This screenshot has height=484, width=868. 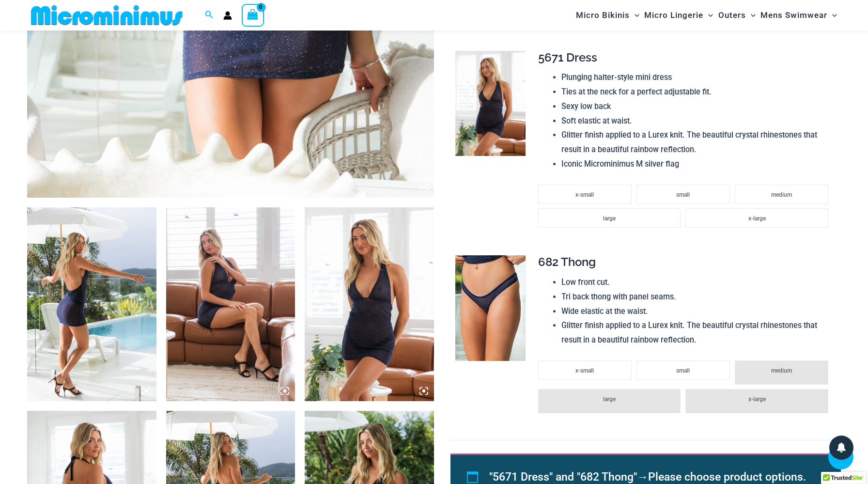 I want to click on a: Micro BikinisMenu ToggleMenu Toggle, so click(x=607, y=15).